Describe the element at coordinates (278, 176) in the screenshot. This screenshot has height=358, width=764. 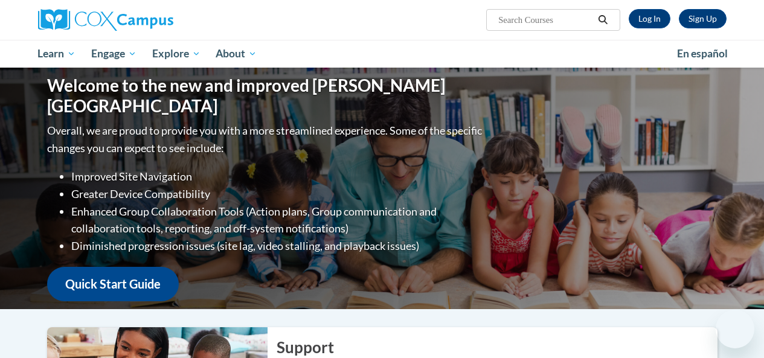
I see `li: Improved Site Navigation` at that location.